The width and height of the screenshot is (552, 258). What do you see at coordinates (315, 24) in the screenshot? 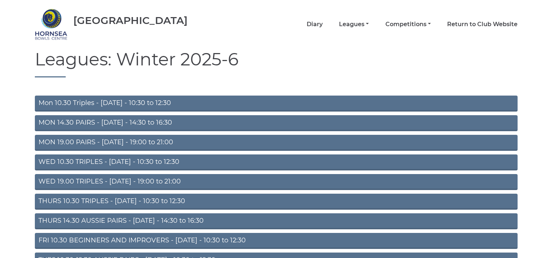
I see `a: Diary` at bounding box center [315, 24].